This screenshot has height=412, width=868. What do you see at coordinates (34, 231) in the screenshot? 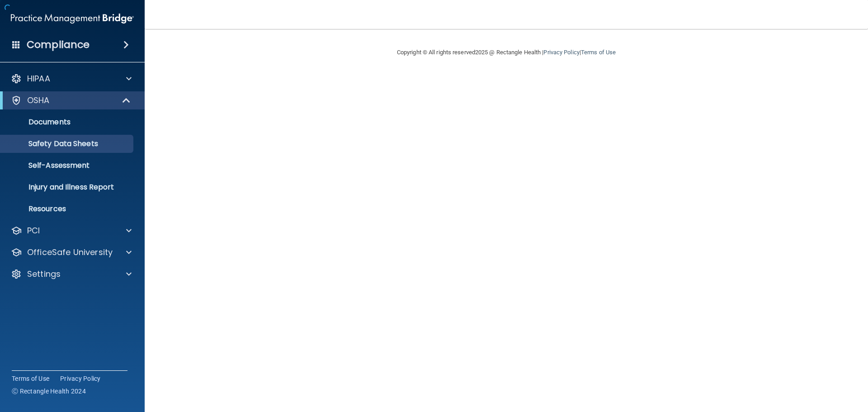
I see `p: PCI` at bounding box center [34, 231].